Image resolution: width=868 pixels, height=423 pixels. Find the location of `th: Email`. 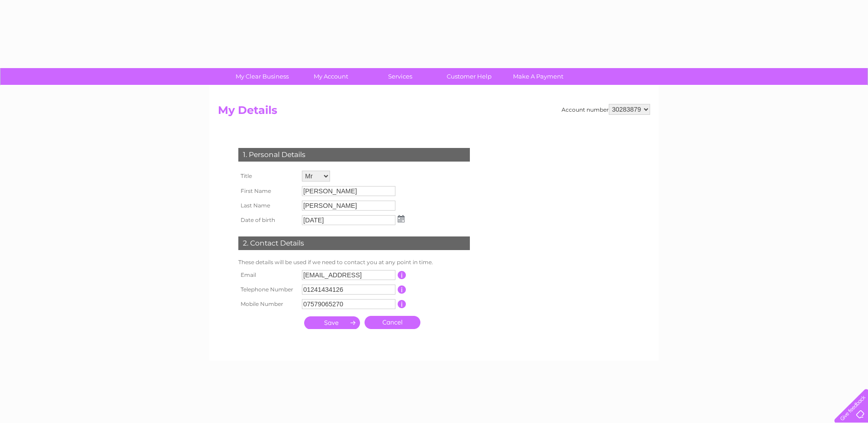

th: Email is located at coordinates (268, 275).